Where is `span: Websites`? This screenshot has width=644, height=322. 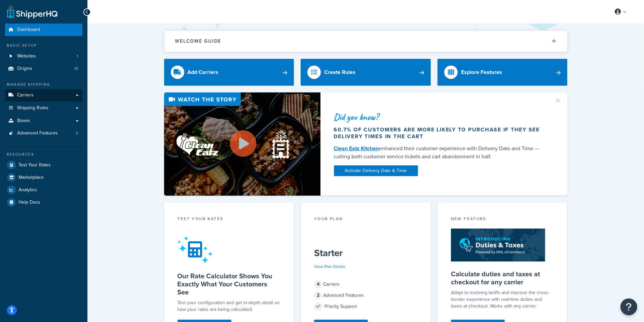
span: Websites is located at coordinates (27, 56).